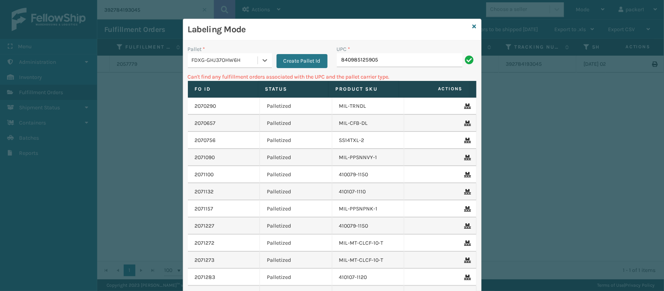 The height and width of the screenshot is (291, 664). I want to click on td: SS14TXL-2, so click(369, 140).